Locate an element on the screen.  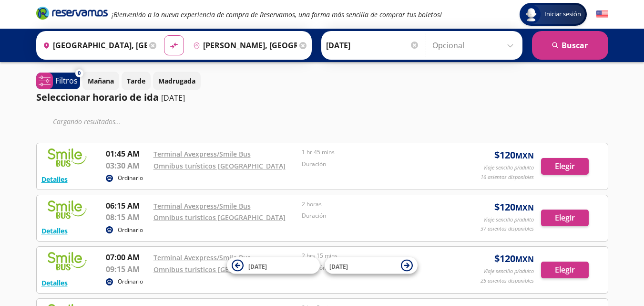
button: Tarde is located at coordinates (136, 80).